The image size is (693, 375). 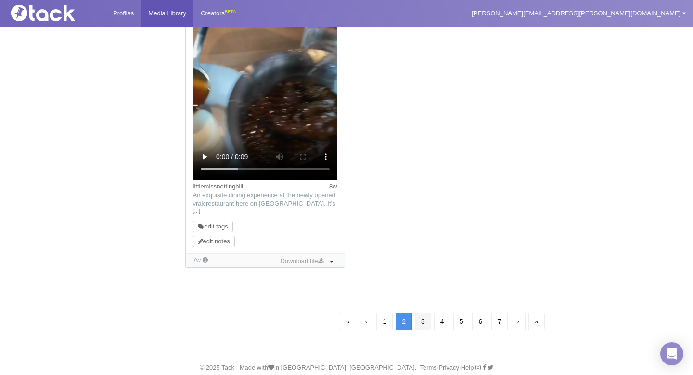 What do you see at coordinates (230, 12) in the screenshot?
I see `div: BETA` at bounding box center [230, 12].